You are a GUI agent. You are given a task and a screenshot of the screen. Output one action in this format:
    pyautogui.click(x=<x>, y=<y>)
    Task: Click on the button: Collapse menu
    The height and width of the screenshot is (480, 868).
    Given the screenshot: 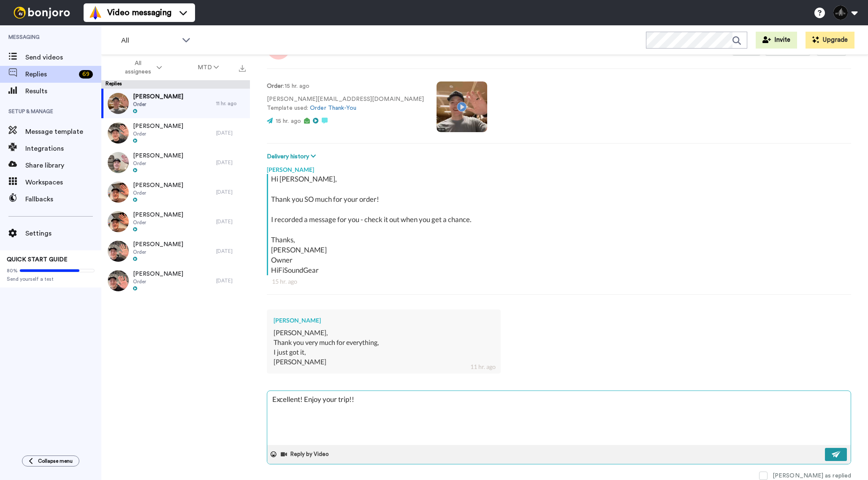 What is the action you would take?
    pyautogui.click(x=51, y=461)
    